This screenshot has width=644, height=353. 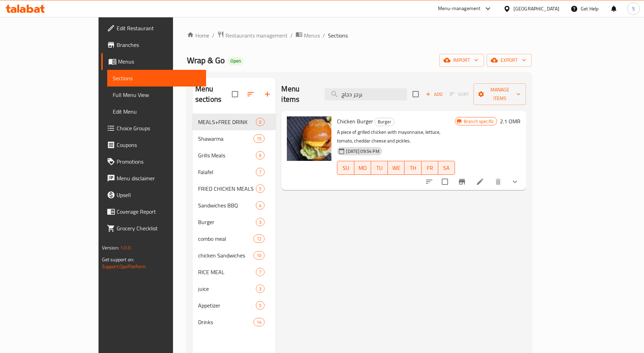 I want to click on button: Add, so click(x=434, y=94).